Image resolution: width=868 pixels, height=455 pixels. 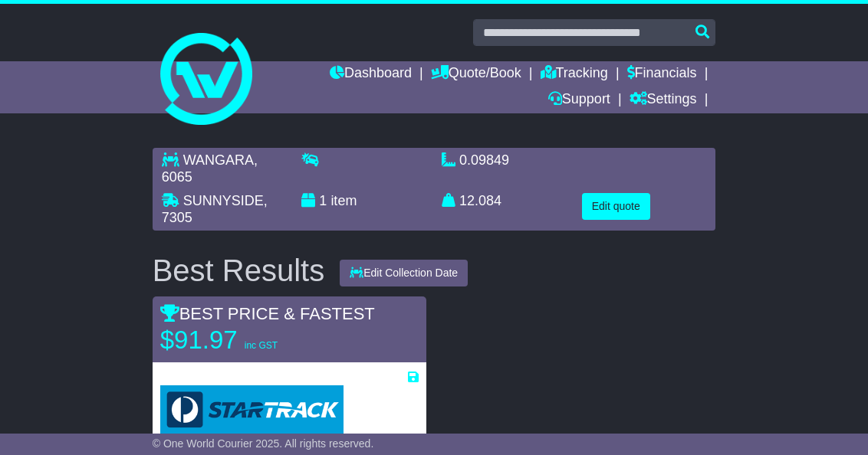 What do you see at coordinates (210, 169) in the screenshot?
I see `span: , 6065` at bounding box center [210, 169].